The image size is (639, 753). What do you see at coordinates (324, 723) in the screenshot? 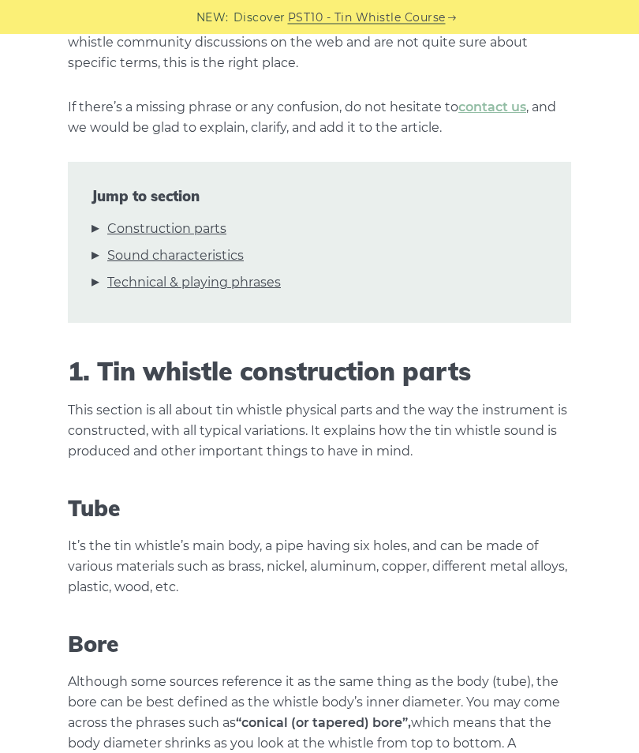
I see `strong: “conical (or tapered) bore”,` at bounding box center [324, 723].